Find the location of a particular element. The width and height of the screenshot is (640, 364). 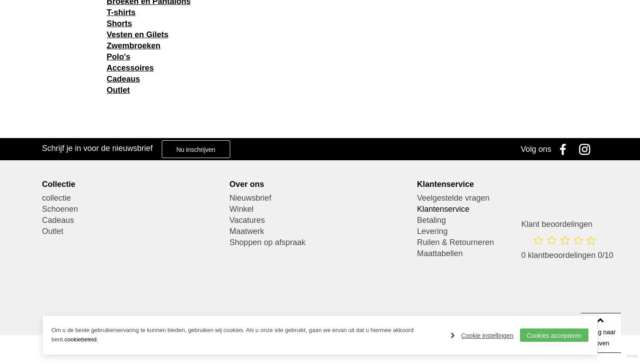

a: Divide is located at coordinates (632, 356).